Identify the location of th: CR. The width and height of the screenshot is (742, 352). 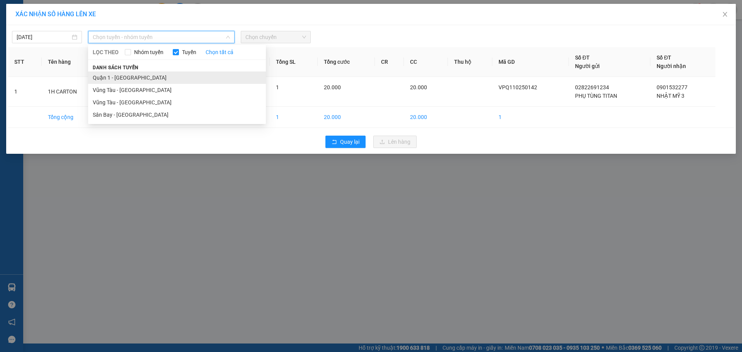
(389, 62).